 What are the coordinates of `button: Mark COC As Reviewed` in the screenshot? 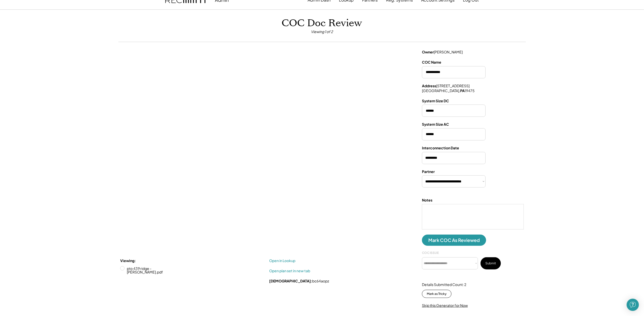 It's located at (454, 240).